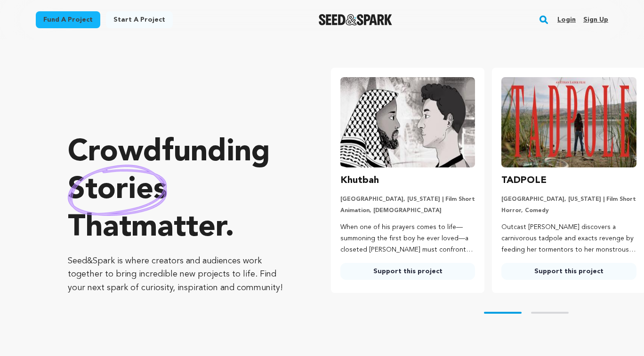 This screenshot has height=356, width=644. Describe the element at coordinates (118, 190) in the screenshot. I see `img: hand sketched image` at that location.